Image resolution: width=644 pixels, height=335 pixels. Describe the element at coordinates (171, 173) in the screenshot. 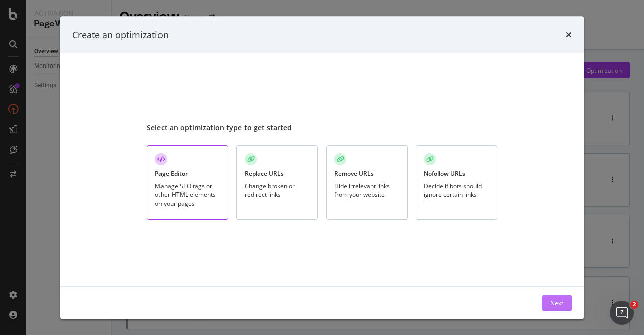

I see `div: Page Editor` at that location.